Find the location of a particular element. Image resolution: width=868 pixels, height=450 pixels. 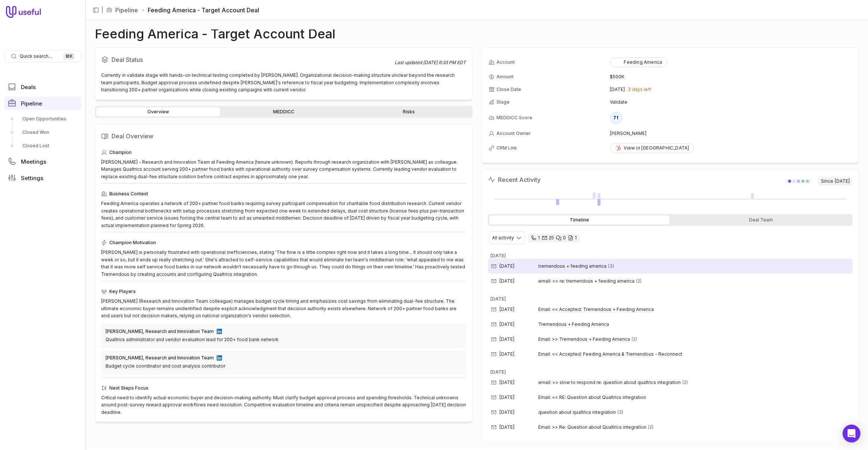

a: Meetings is located at coordinates (43, 161).